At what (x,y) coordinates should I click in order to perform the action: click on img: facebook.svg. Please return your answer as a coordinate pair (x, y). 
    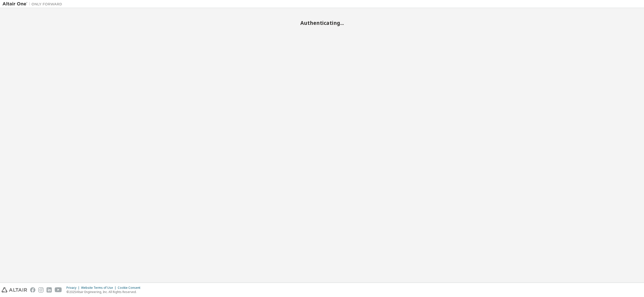
    Looking at the image, I should click on (33, 290).